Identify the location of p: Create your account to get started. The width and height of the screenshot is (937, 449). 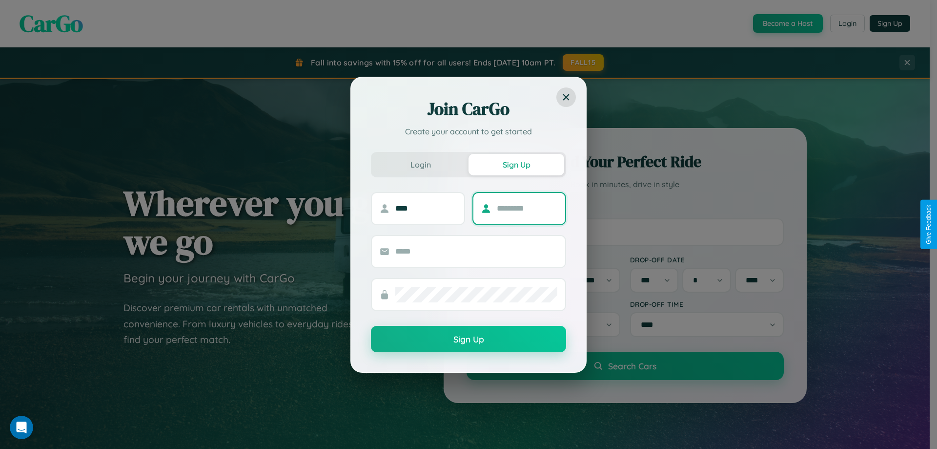
(469, 131).